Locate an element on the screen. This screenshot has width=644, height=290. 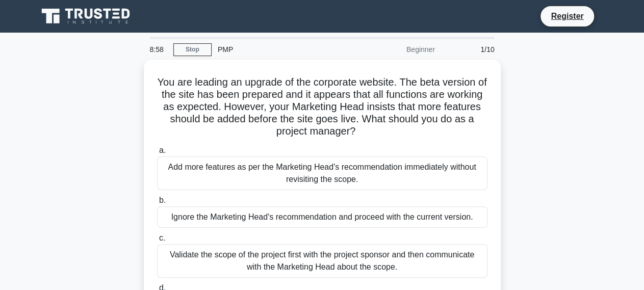
div: 8:58 is located at coordinates (159, 50).